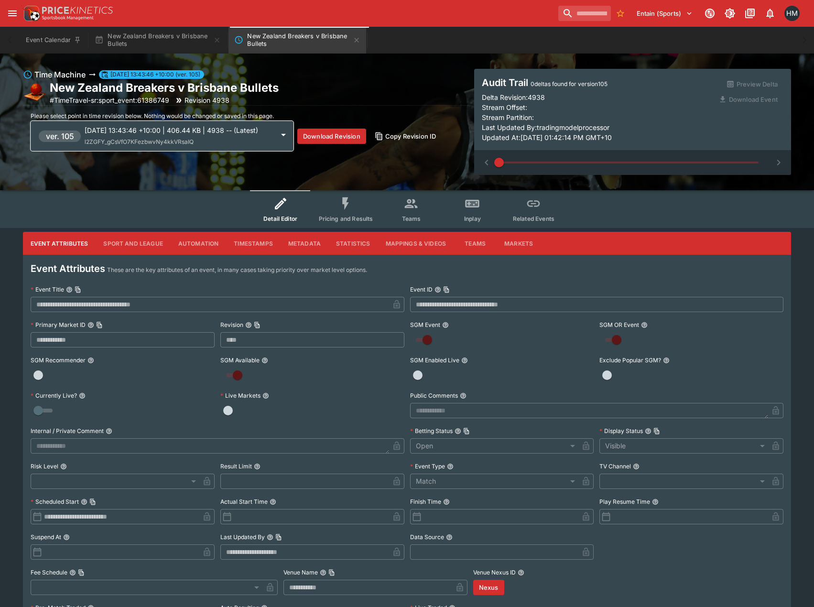  I want to click on button: Last Updated ByCopy To Clipboard, so click(270, 537).